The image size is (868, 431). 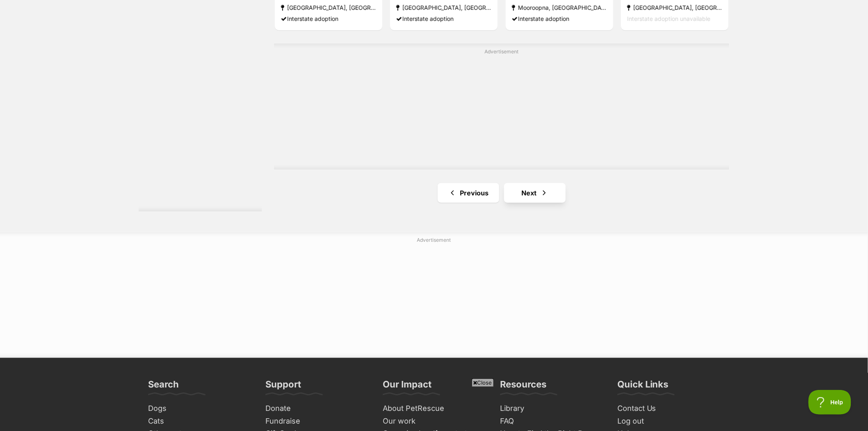 What do you see at coordinates (535, 193) in the screenshot?
I see `a: Next page` at bounding box center [535, 193].